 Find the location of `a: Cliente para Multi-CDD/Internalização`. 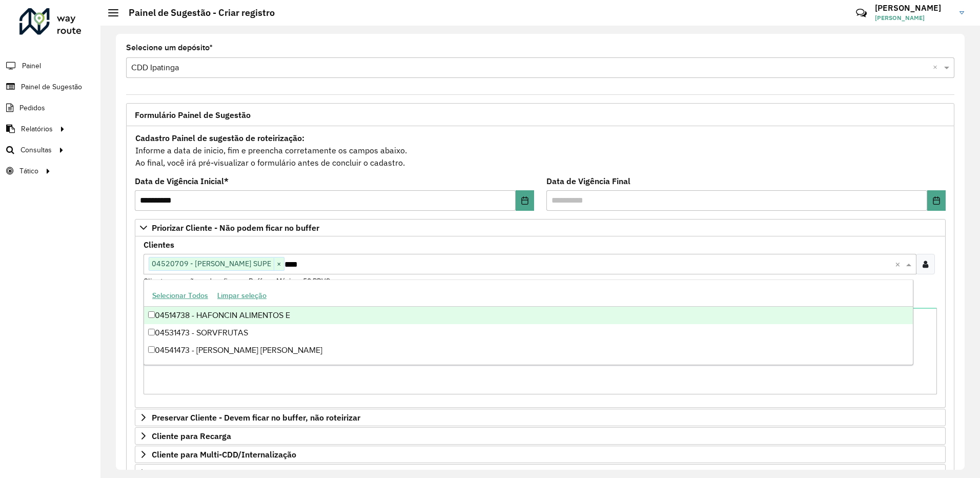

a: Cliente para Multi-CDD/Internalização is located at coordinates (540, 454).